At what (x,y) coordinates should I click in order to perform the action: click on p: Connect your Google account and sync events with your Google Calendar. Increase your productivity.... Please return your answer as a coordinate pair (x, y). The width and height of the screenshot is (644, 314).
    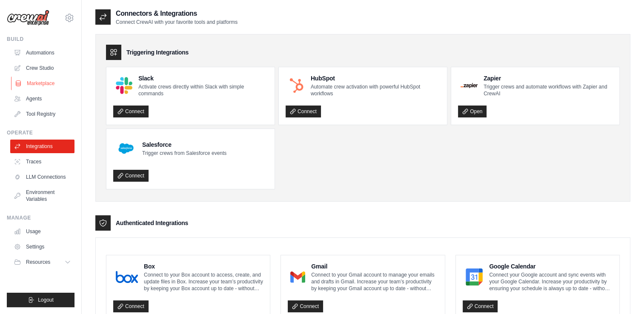
    Looking at the image, I should click on (551, 282).